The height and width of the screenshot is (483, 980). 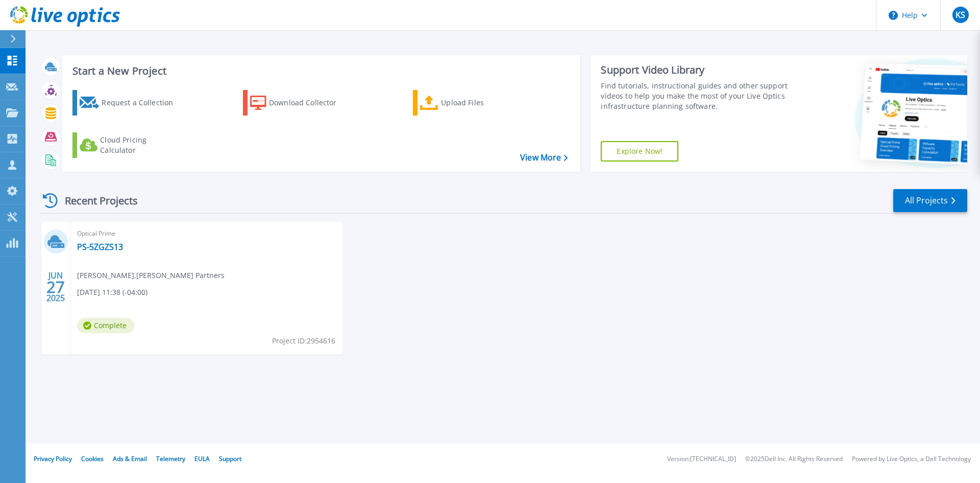 What do you see at coordinates (697, 96) in the screenshot?
I see `div: Find tutorials, instructional guides and other support videos to help you make the most of your L...` at bounding box center [697, 96].